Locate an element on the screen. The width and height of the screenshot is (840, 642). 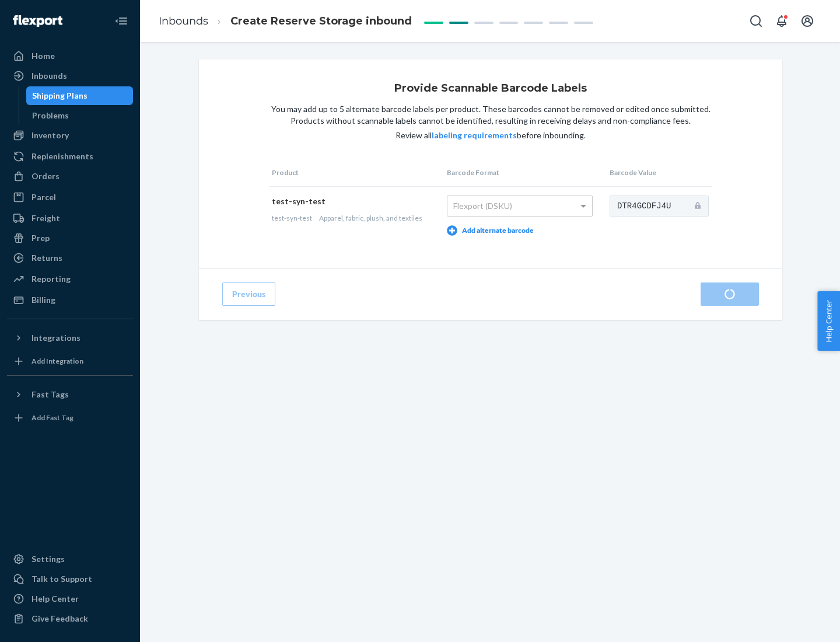
button: Open account menu is located at coordinates (808, 21).